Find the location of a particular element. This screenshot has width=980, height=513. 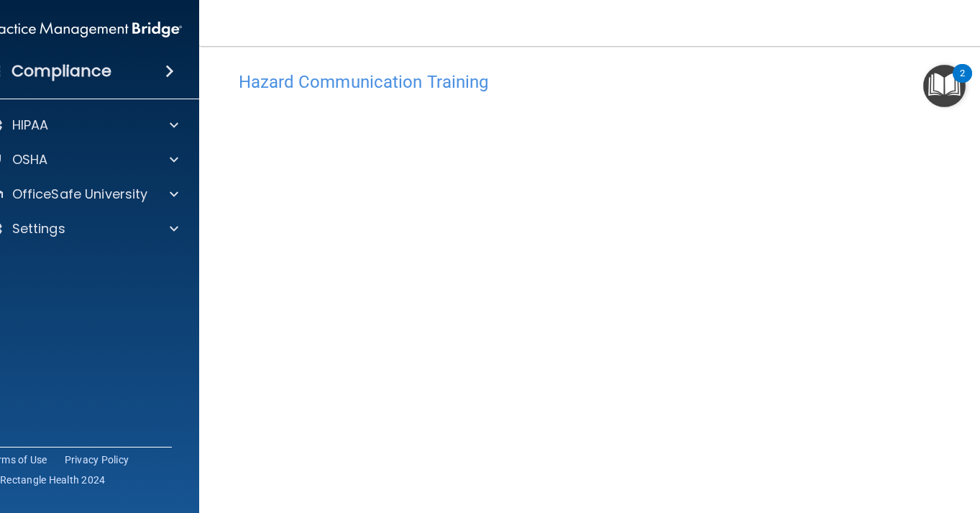

button: Open Resource Center, 2 new notifications is located at coordinates (944, 86).